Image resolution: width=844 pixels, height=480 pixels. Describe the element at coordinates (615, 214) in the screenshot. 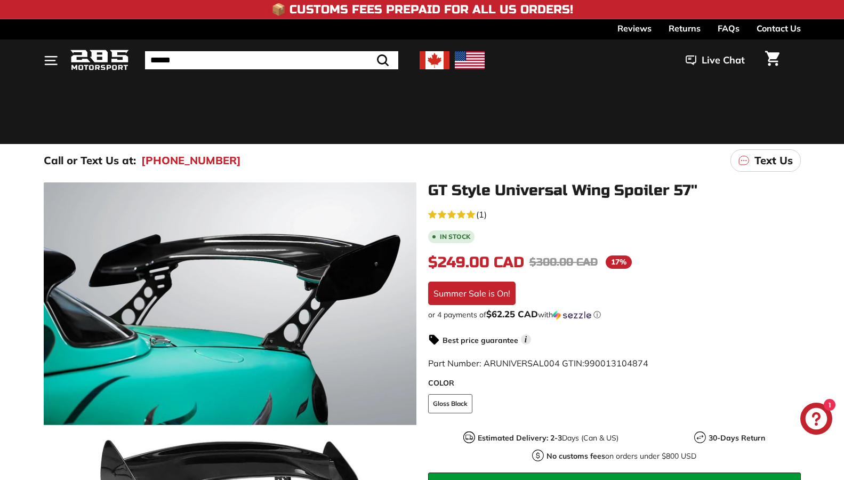

I see `a: 5.0 rating (1 votes)` at that location.